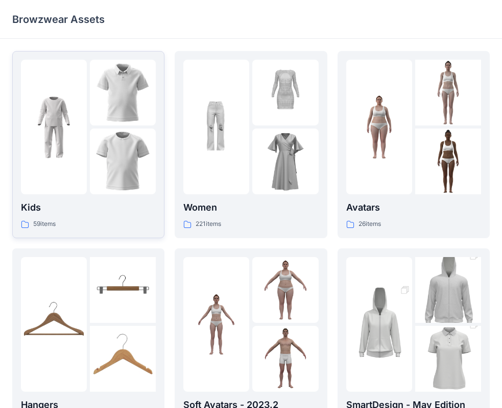 The image size is (502, 408). I want to click on p: 26 items, so click(369, 224).